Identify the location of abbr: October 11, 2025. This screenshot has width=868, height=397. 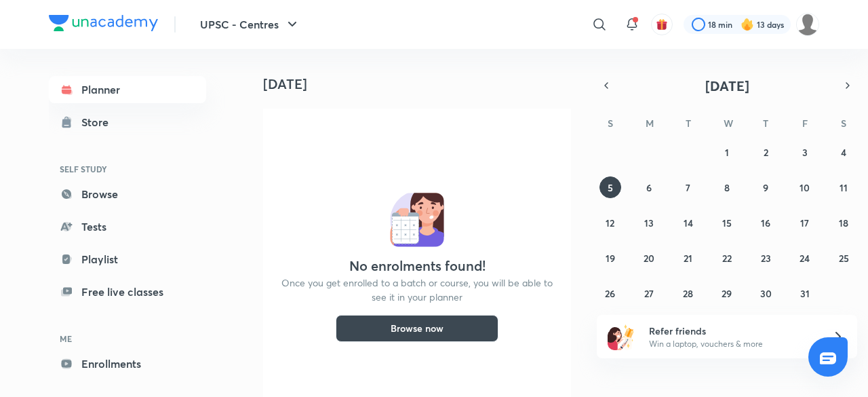
(844, 187).